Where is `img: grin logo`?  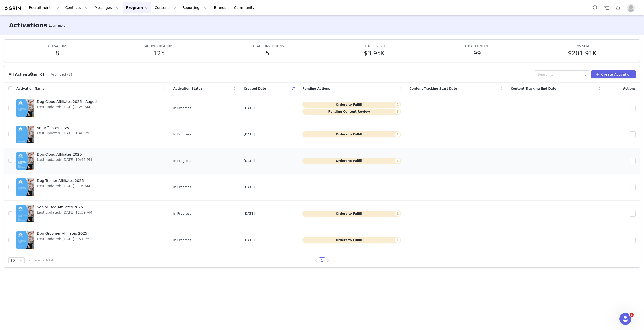 img: grin logo is located at coordinates (13, 8).